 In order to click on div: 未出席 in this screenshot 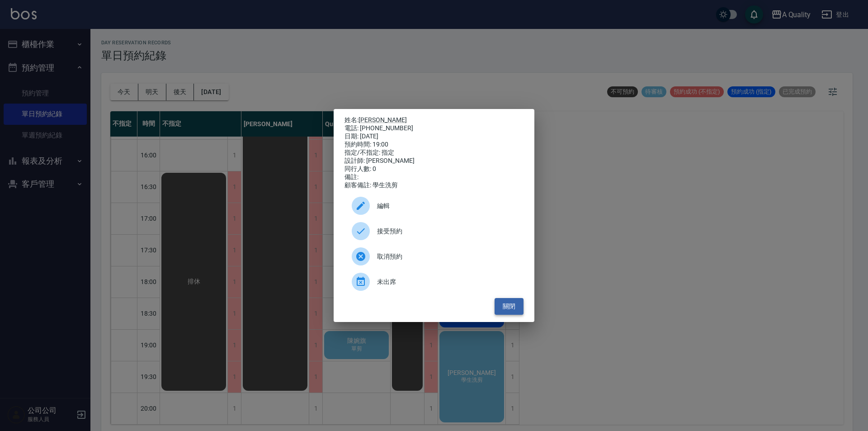, I will do `click(434, 282)`.